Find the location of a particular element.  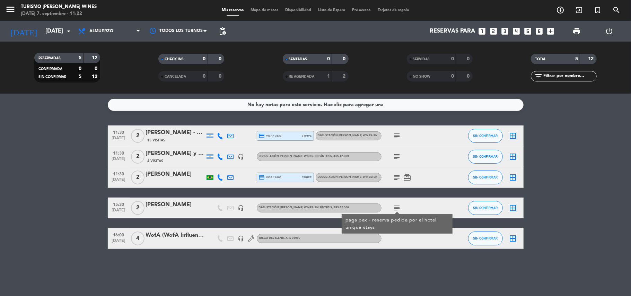

span: 15 Visitas is located at coordinates (157, 140).